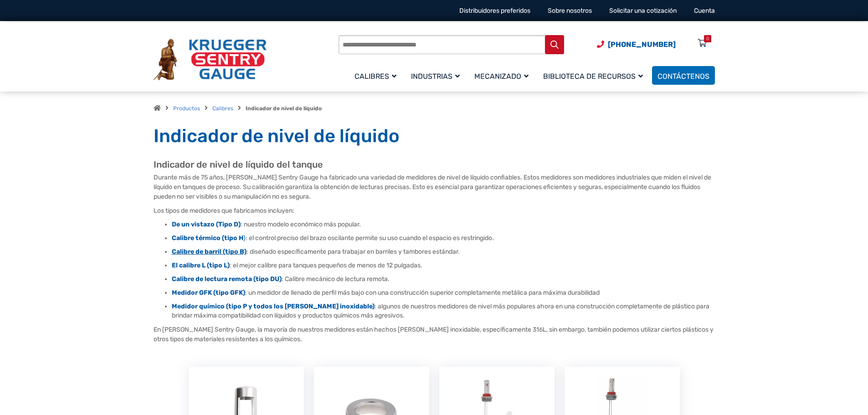 This screenshot has height=415, width=868. What do you see at coordinates (643, 11) in the screenshot?
I see `a: Solicitar una cotización` at bounding box center [643, 11].